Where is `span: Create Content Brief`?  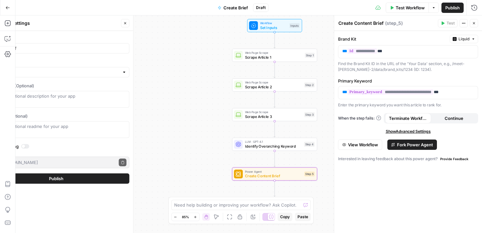
span: Create Content Brief is located at coordinates (273, 175).